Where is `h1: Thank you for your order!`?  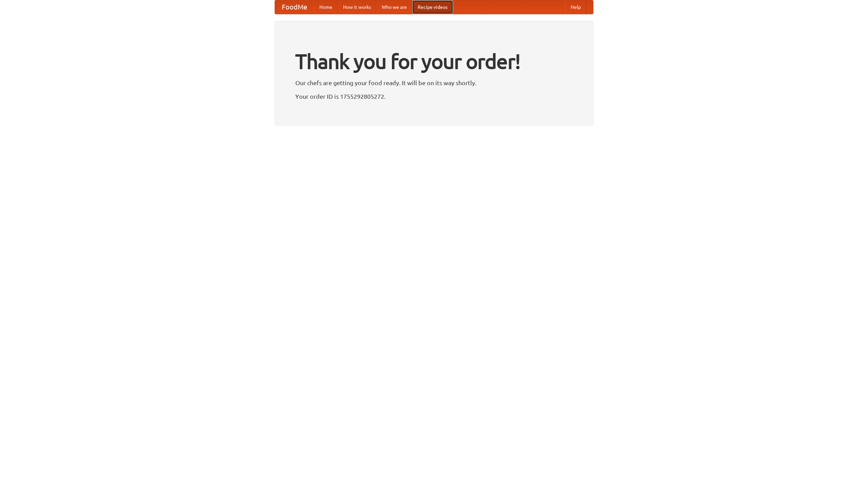 h1: Thank you for your order! is located at coordinates (434, 61).